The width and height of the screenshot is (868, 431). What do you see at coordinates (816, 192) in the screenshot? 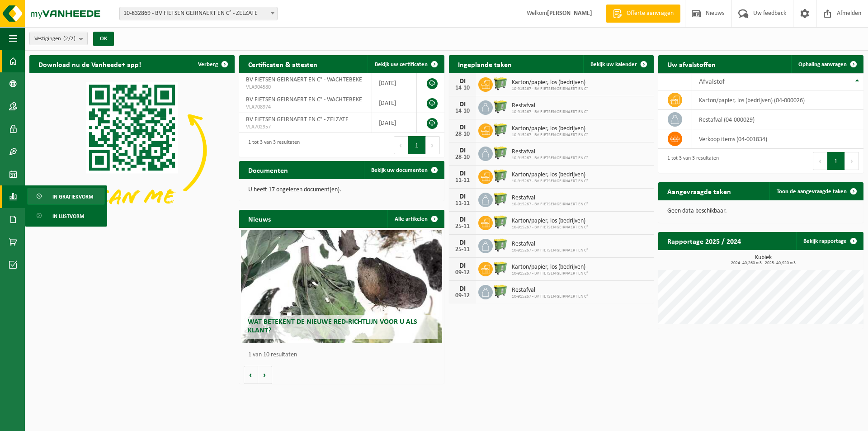
I see `a: Toon de aangevraagde taken` at bounding box center [816, 192].